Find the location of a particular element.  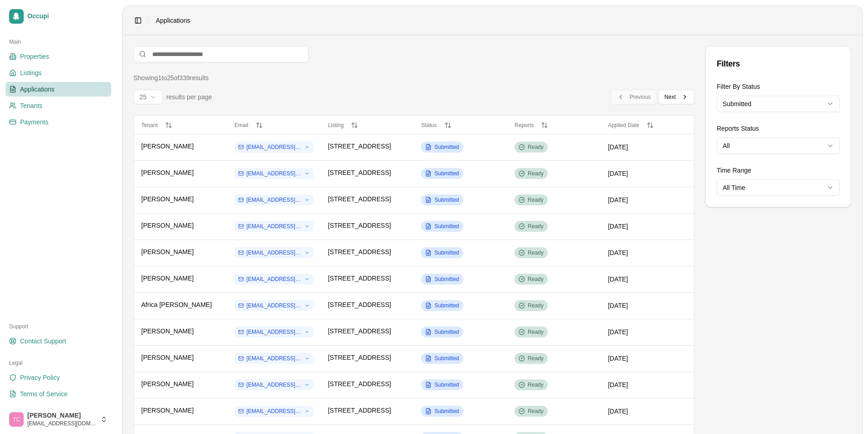

span: results per page is located at coordinates (189, 97).